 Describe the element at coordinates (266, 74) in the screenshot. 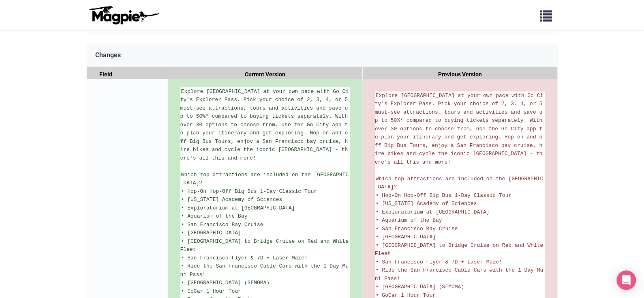

I see `div: Current Version` at that location.